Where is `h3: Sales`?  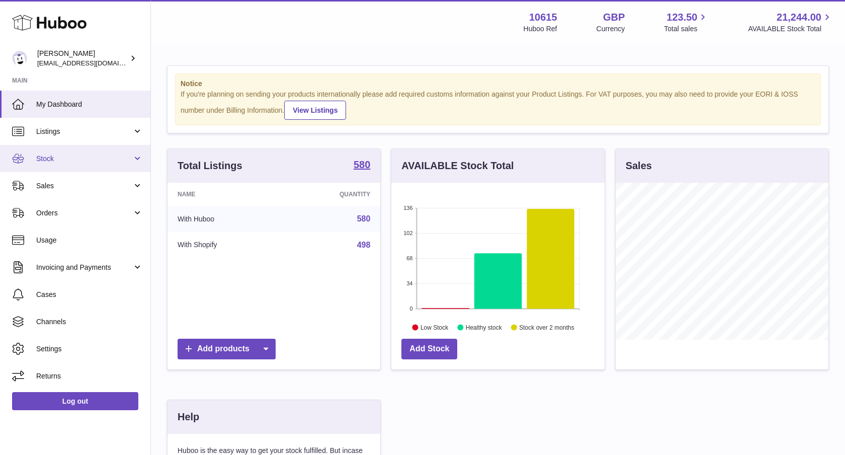 h3: Sales is located at coordinates (639, 166).